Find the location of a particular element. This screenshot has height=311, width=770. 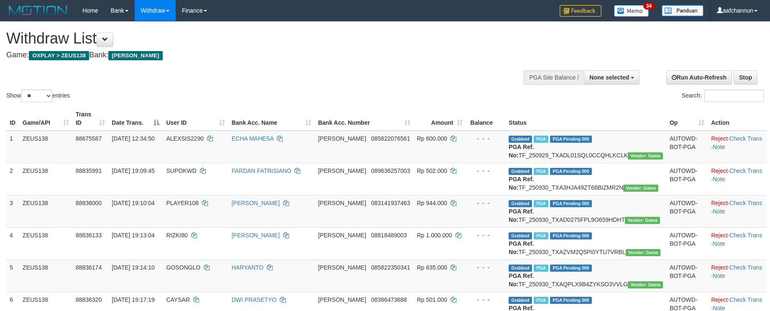

div: PGA Site Balance / is located at coordinates (554, 77).